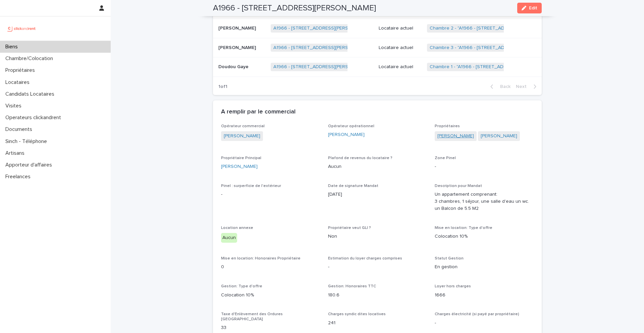 The height and width of the screenshot is (333, 644). What do you see at coordinates (503, 86) in the screenshot?
I see `span: Back` at bounding box center [503, 86].